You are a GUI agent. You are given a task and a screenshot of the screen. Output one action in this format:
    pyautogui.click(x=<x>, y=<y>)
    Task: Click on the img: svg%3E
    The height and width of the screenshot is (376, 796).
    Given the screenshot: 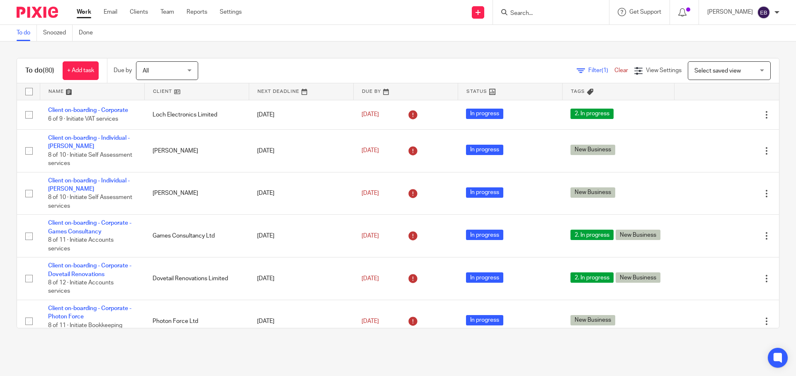 What is the action you would take?
    pyautogui.click(x=764, y=12)
    